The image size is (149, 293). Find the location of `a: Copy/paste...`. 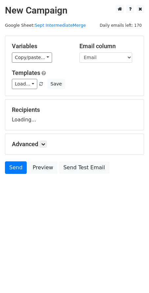

a: Copy/paste... is located at coordinates (32, 57).